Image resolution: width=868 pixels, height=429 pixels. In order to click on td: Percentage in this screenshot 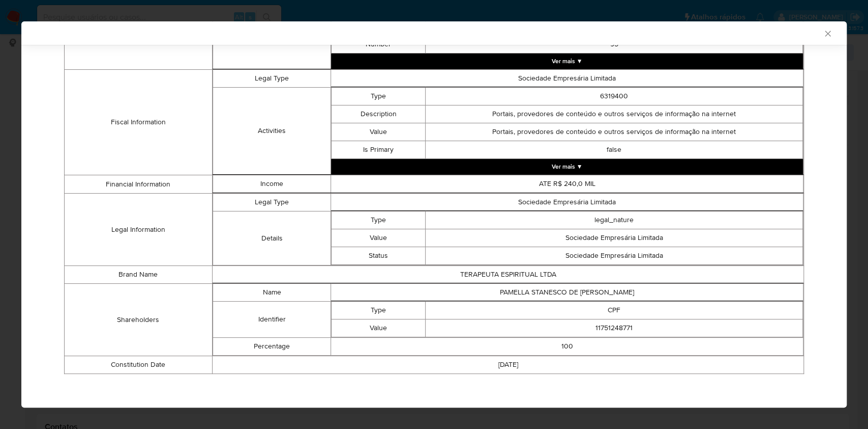, I will do `click(272, 346)`.